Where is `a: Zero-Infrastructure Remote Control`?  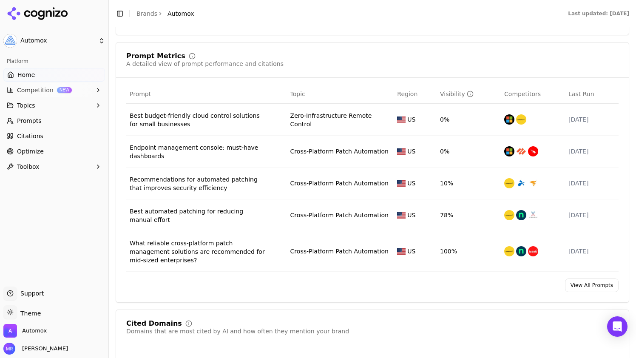 a: Zero-Infrastructure Remote Control is located at coordinates (340, 120).